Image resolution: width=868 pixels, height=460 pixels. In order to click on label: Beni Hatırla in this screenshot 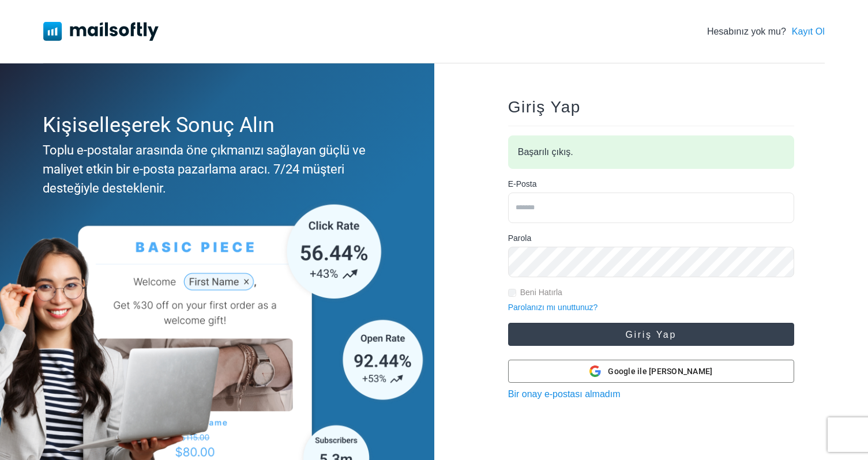, I will do `click(541, 292)`.